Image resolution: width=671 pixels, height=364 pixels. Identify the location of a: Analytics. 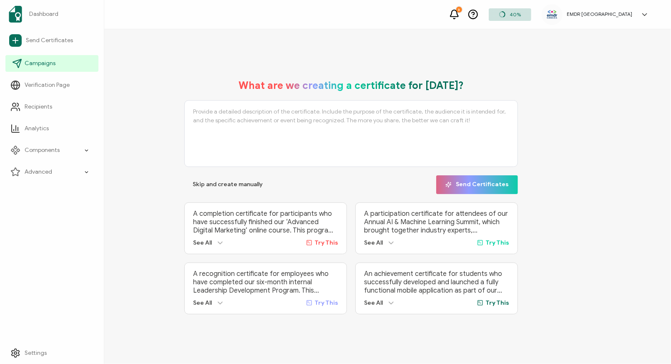
(52, 128).